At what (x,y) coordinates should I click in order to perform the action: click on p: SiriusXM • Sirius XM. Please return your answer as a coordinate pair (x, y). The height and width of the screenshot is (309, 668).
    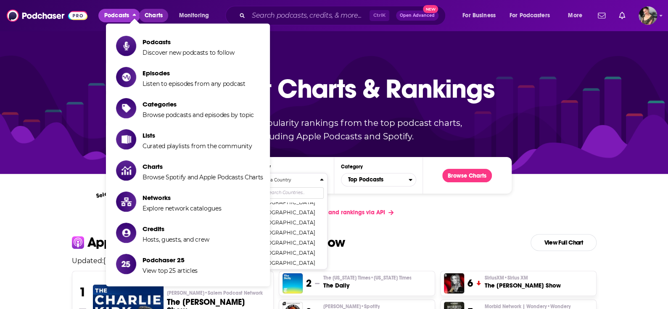
    Looking at the image, I should click on (522, 278).